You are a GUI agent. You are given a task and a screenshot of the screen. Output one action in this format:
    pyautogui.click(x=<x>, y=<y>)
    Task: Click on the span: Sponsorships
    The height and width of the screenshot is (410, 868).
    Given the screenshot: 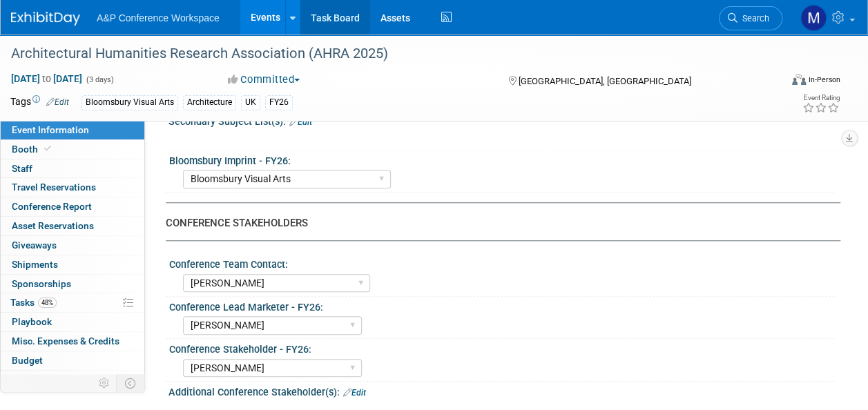 What is the action you would take?
    pyautogui.click(x=41, y=284)
    